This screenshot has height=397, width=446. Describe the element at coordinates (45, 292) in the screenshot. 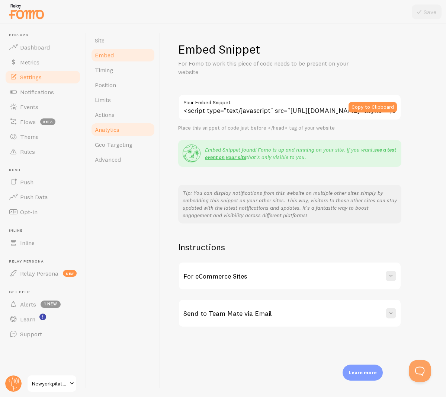

I see `span: Get Help` at that location.